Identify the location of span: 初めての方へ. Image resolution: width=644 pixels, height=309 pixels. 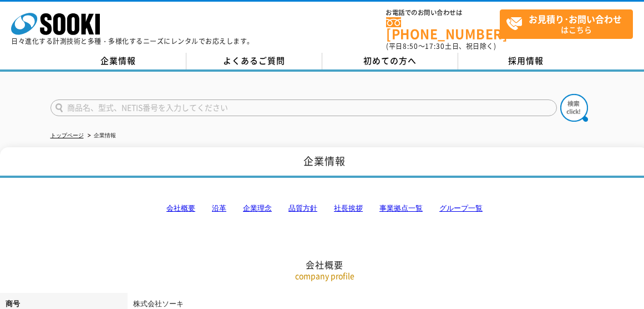
(390, 61).